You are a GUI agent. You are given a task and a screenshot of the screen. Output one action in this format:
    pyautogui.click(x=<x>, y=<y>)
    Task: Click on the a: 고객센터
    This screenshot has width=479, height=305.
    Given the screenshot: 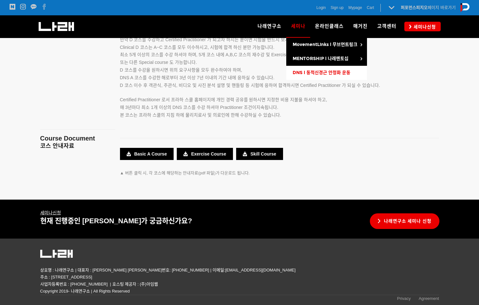 What is the action you would take?
    pyautogui.click(x=387, y=26)
    